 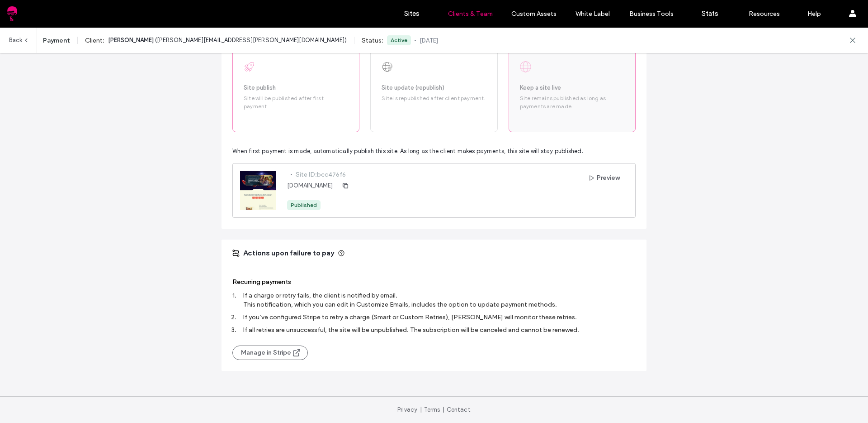 I want to click on span: Site publish, so click(x=296, y=88).